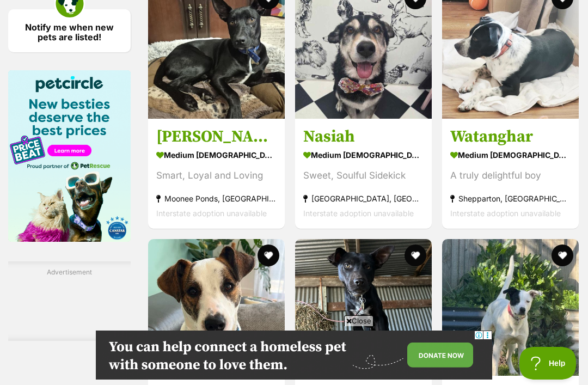 The height and width of the screenshot is (385, 588). Describe the element at coordinates (69, 156) in the screenshot. I see `img: Pet Circle promo banner` at that location.